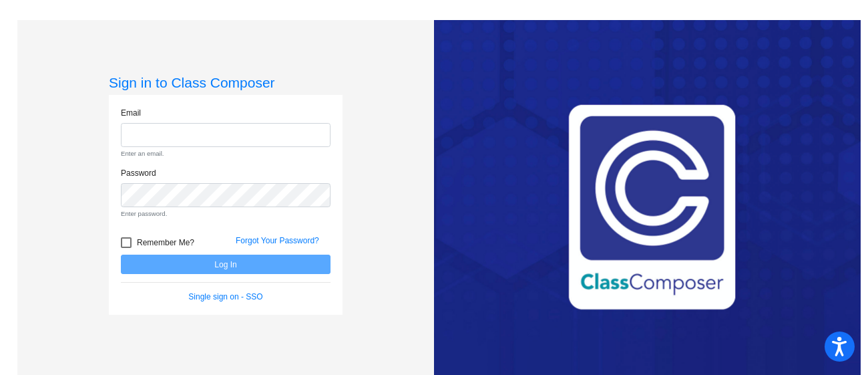 Image resolution: width=868 pixels, height=375 pixels. Describe the element at coordinates (226, 214) in the screenshot. I see `small: Enter password.` at that location.